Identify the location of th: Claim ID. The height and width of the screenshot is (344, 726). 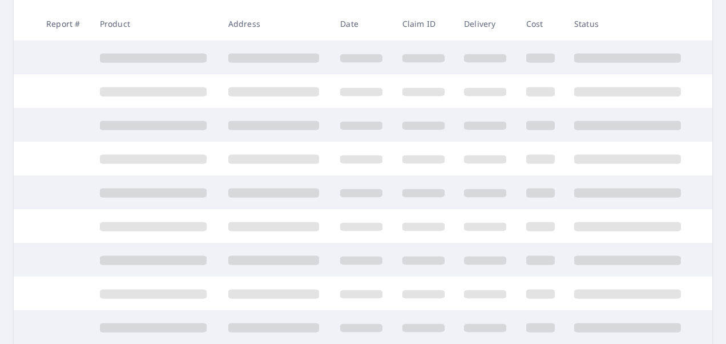
(424, 23).